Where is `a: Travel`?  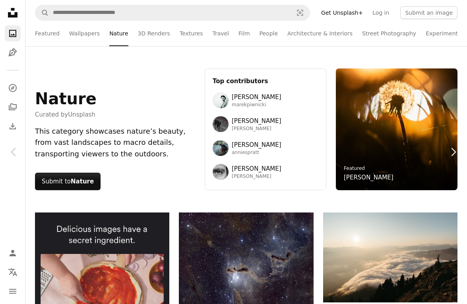
a: Travel is located at coordinates (221, 33).